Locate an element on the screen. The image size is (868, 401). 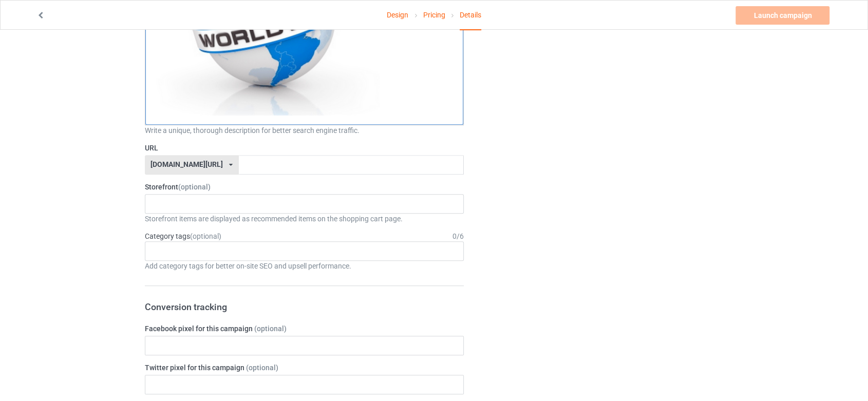
label: Twitter pixel for this campaign is located at coordinates (305, 368).